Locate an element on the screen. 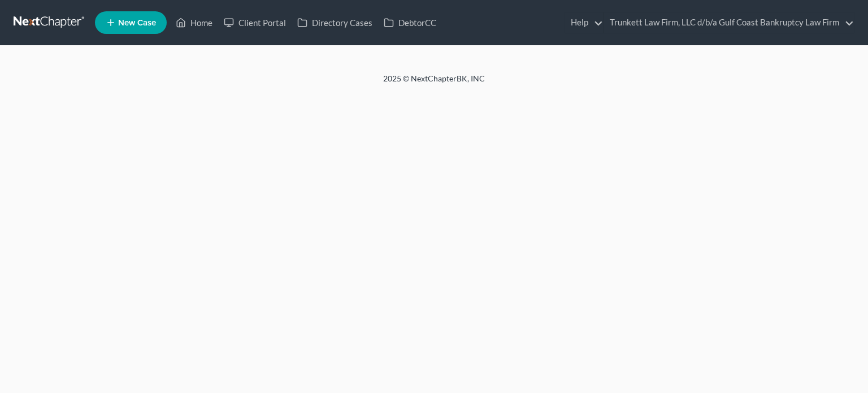 The height and width of the screenshot is (393, 868). a: Home is located at coordinates (194, 23).